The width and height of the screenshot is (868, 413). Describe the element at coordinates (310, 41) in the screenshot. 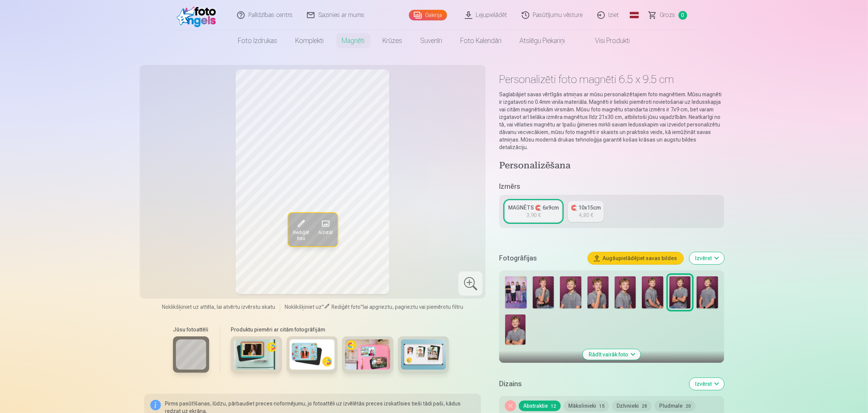

I see `a: Komplekti` at that location.